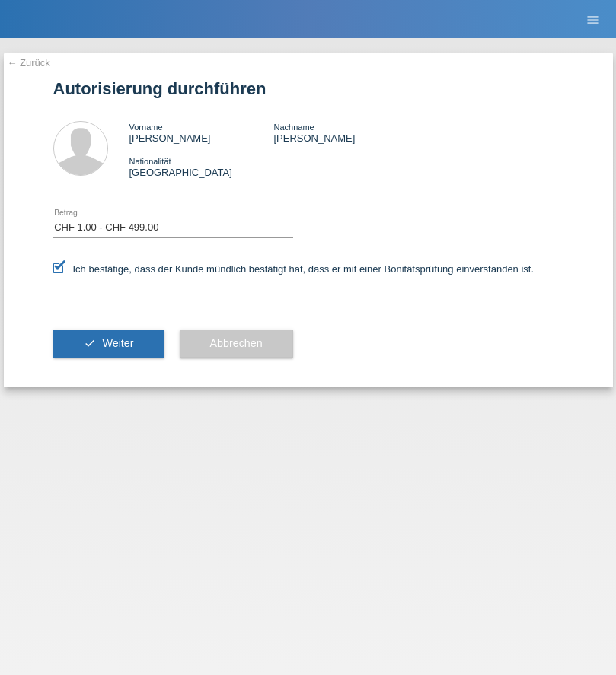  Describe the element at coordinates (150, 161) in the screenshot. I see `span: Nationalität` at that location.